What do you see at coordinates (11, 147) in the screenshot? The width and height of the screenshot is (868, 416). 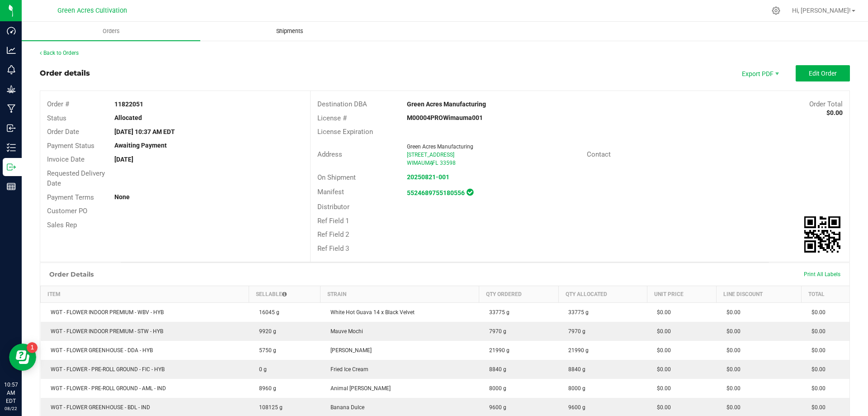 I see `inline-svg: Inventory` at bounding box center [11, 147].